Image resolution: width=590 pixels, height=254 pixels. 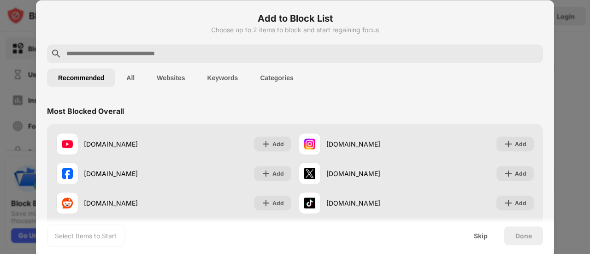 I want to click on div: Skip, so click(x=481, y=235).